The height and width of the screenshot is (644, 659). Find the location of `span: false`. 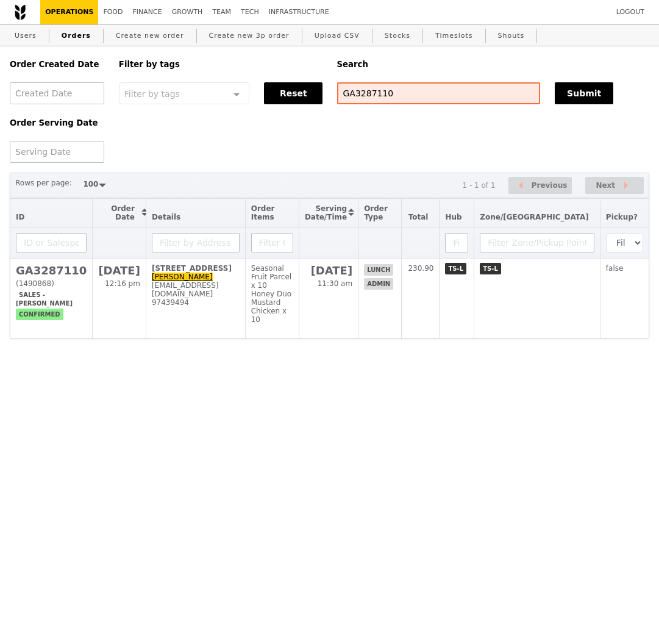

span: false is located at coordinates (614, 268).